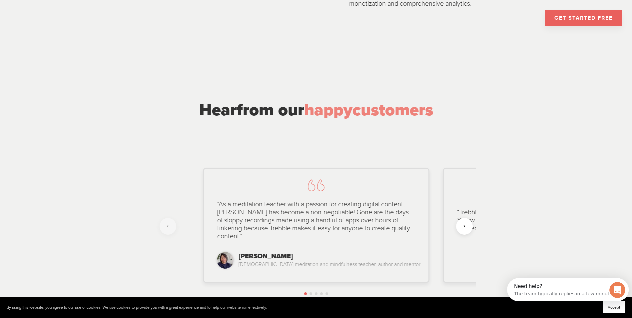  What do you see at coordinates (137, 307) in the screenshot?
I see `p: By using this website, you agree to our use of cookies. We use cookies to provide you with a grea...` at bounding box center [137, 307].